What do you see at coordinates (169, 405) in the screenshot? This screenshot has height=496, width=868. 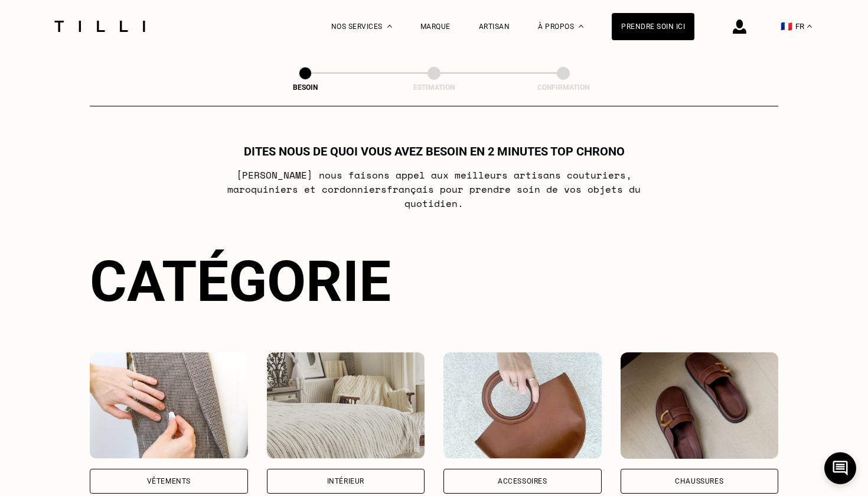 I see `img: Vêtements` at bounding box center [169, 405].